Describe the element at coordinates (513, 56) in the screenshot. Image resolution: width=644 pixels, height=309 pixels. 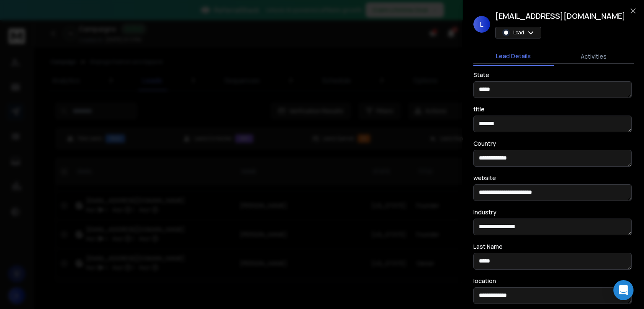
I see `button: Lead Details` at that location.